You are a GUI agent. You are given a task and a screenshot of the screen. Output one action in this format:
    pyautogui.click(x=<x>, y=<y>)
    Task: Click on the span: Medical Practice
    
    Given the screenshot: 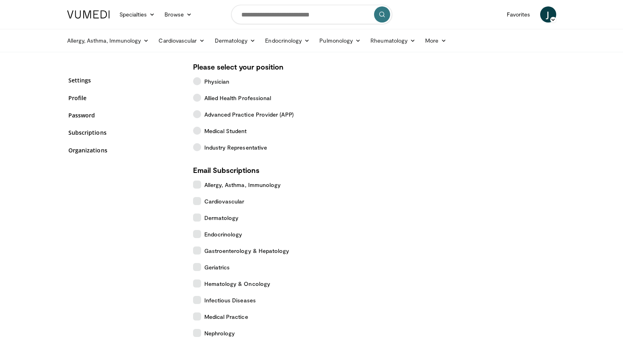 What is the action you would take?
    pyautogui.click(x=226, y=316)
    